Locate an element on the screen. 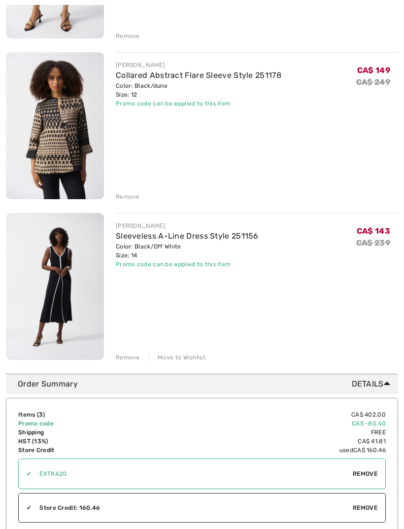 This screenshot has width=404, height=529. td: Shipping is located at coordinates (84, 433).